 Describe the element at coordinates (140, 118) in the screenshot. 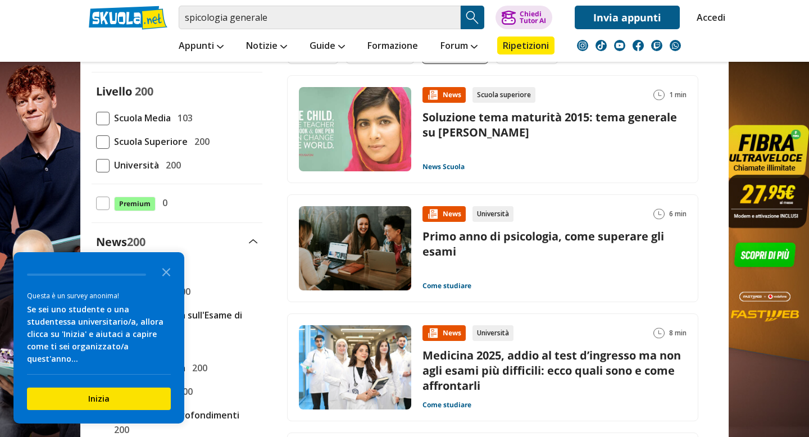

I see `span: Scuola Media` at that location.